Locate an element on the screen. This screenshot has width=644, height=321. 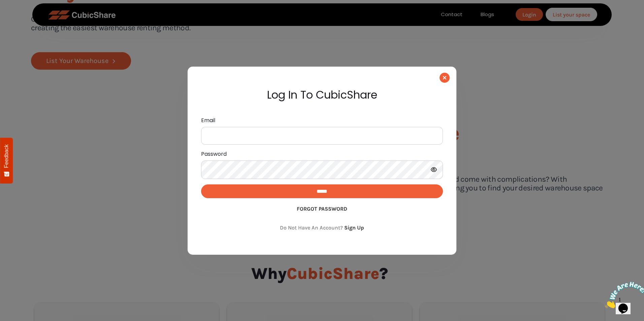
a: Forgot password is located at coordinates (322, 209).